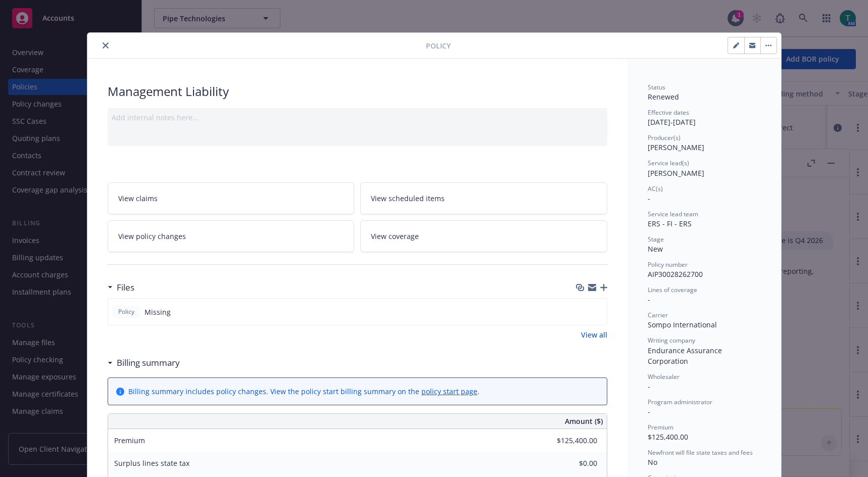 The image size is (868, 477). I want to click on span: Service lead(s), so click(668, 163).